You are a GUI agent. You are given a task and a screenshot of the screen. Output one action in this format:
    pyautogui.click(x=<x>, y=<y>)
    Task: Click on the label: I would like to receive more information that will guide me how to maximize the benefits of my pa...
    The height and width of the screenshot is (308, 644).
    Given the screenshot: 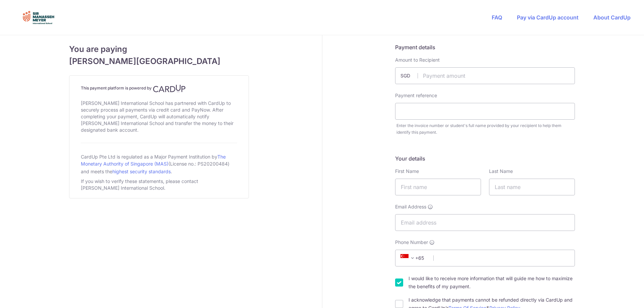 What is the action you would take?
    pyautogui.click(x=492, y=282)
    